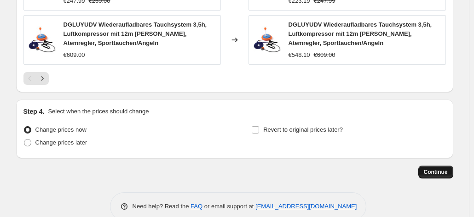 The width and height of the screenshot is (474, 217). Describe the element at coordinates (61, 143) in the screenshot. I see `span: Change prices later` at that location.